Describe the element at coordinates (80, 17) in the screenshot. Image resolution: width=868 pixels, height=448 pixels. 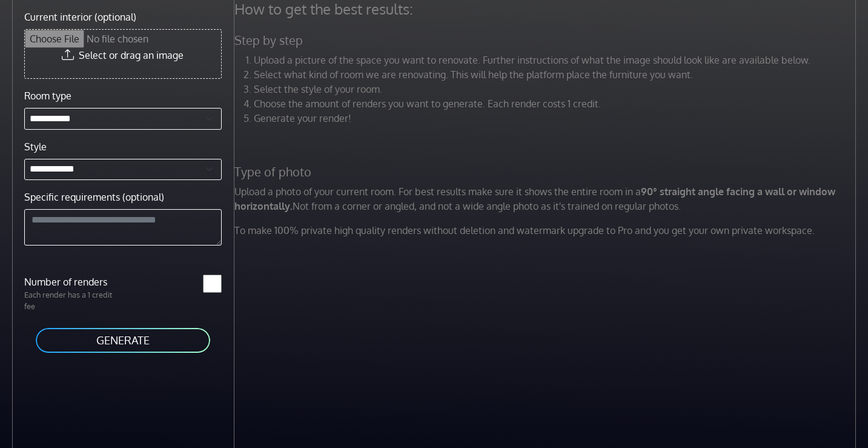
I see `label: Current interior (optional)` at that location.